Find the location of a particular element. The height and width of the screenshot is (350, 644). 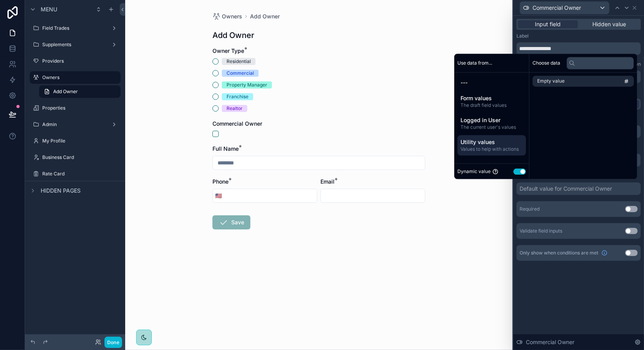

div: Franchise is located at coordinates (237, 96).